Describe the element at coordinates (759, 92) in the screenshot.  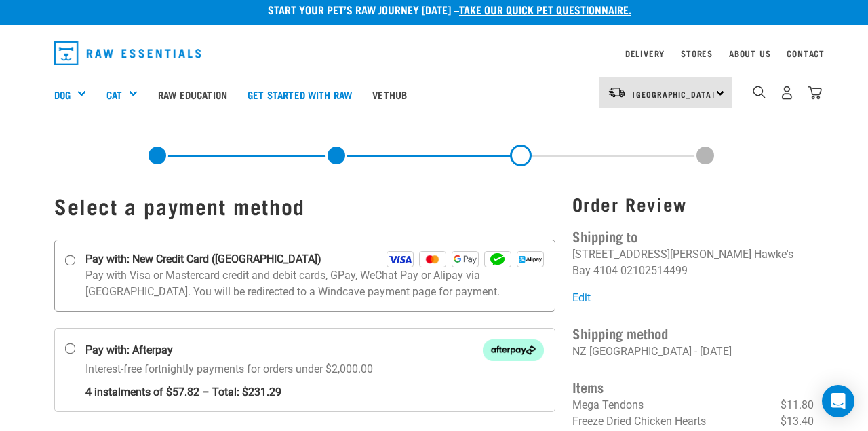
I see `img: home-icon-1@2x.png` at that location.